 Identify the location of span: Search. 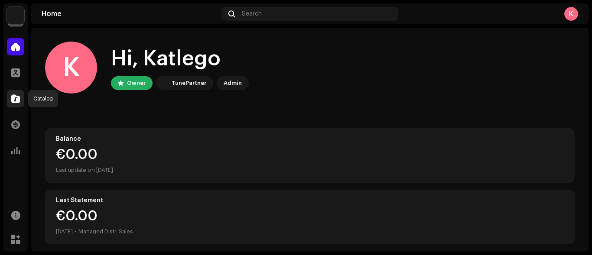
(252, 14).